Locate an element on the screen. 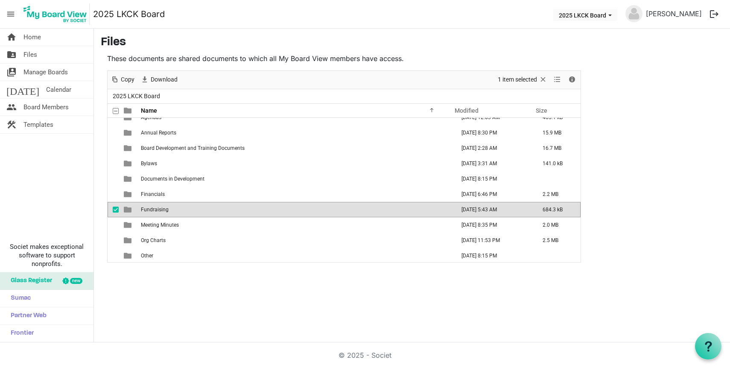  td: Bylaws is template cell column header Name is located at coordinates (295, 164).